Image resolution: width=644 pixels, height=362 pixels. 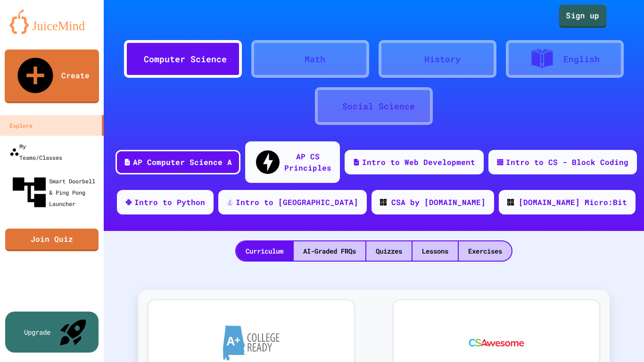 What do you see at coordinates (35, 152) in the screenshot?
I see `div: My Teams/Classes` at bounding box center [35, 152].